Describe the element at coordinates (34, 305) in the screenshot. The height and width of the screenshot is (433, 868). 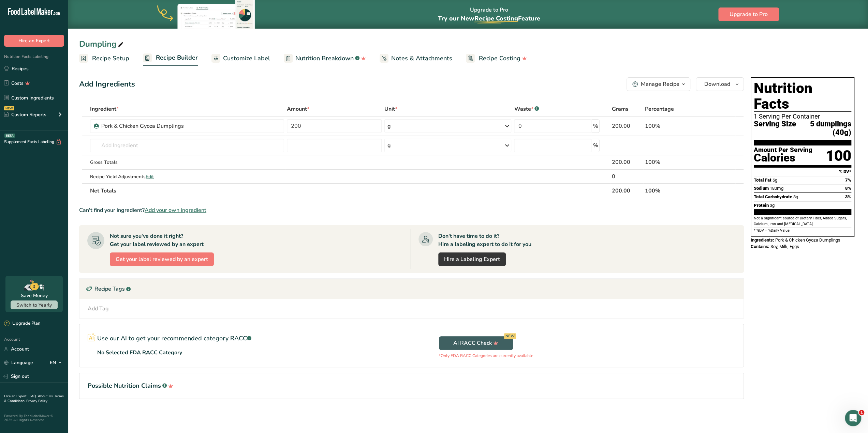
I see `button: Switch to Yearly` at that location.